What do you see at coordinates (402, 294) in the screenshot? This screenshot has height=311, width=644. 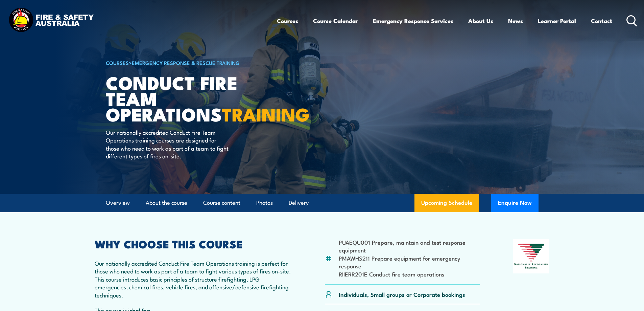 I see `p: Individuals, Small groups or Corporate bookings` at bounding box center [402, 294].